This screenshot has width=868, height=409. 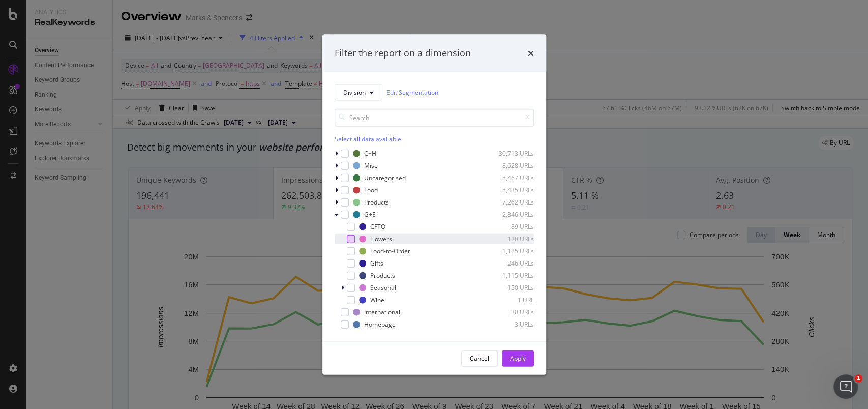 What do you see at coordinates (370, 153) in the screenshot?
I see `div: C+H` at bounding box center [370, 153].